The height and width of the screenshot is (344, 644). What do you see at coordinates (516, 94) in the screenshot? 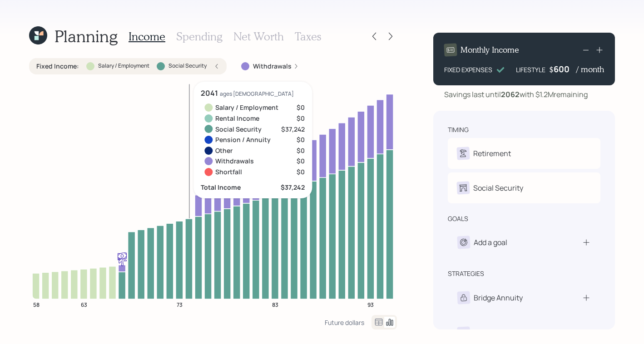
I see `div: Savings last until with $1.2M remaining` at bounding box center [516, 94].